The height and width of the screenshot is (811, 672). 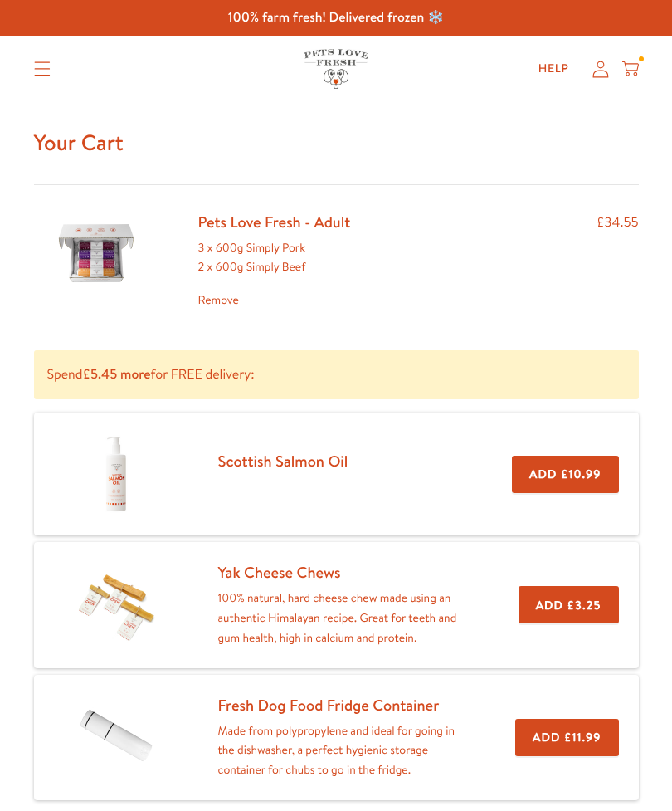 What do you see at coordinates (336, 68) in the screenshot?
I see `img: Pets Love Fresh` at bounding box center [336, 68].